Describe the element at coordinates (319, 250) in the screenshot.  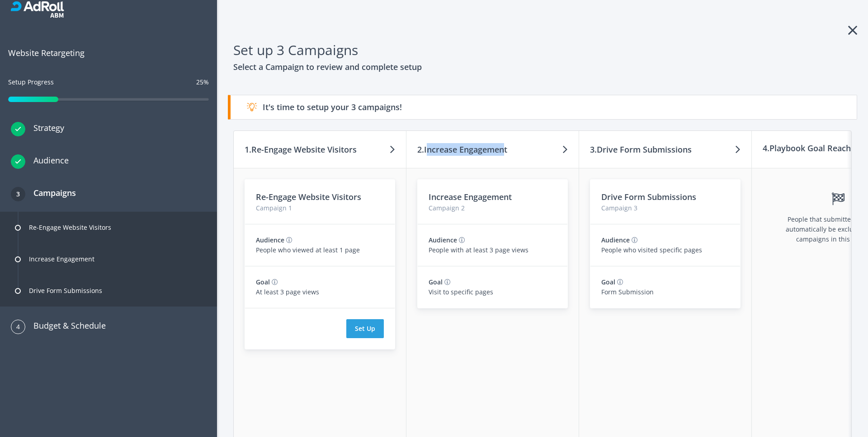
I see `p: People who viewed at least 1 page` at that location.